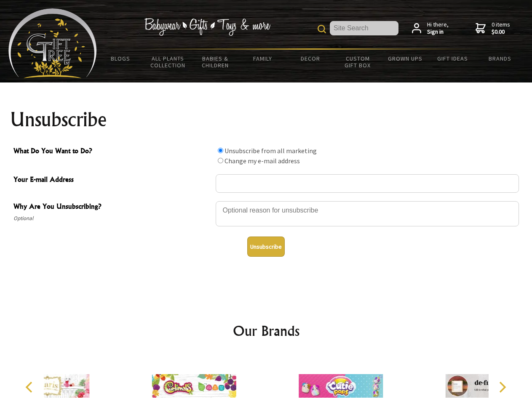  Describe the element at coordinates (430, 28) in the screenshot. I see `a: Hi there,Sign in` at that location.